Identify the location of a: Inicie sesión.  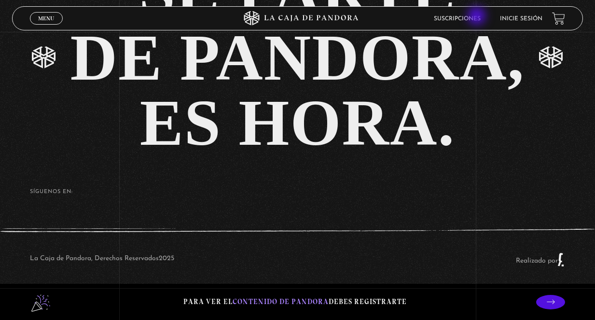
(521, 19).